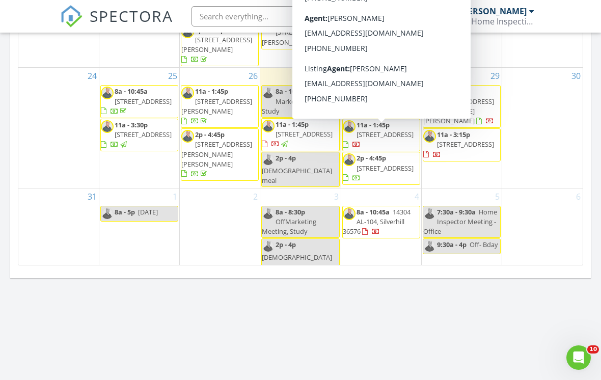 The width and height of the screenshot is (601, 380). What do you see at coordinates (460, 221) in the screenshot?
I see `span: Home Inspector Meeting - Office` at bounding box center [460, 221].